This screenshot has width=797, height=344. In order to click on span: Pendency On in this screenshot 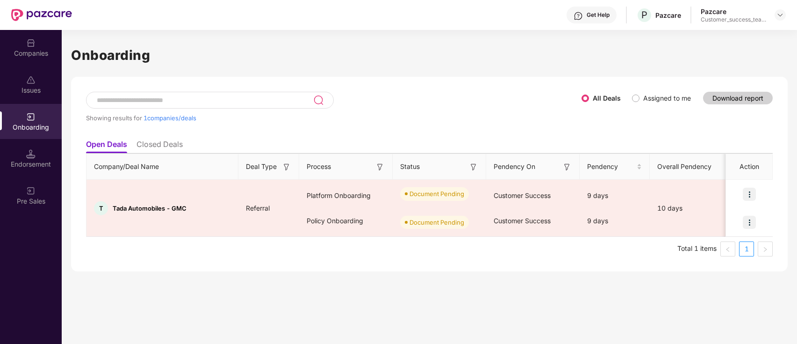, I will do `click(514, 166)`.